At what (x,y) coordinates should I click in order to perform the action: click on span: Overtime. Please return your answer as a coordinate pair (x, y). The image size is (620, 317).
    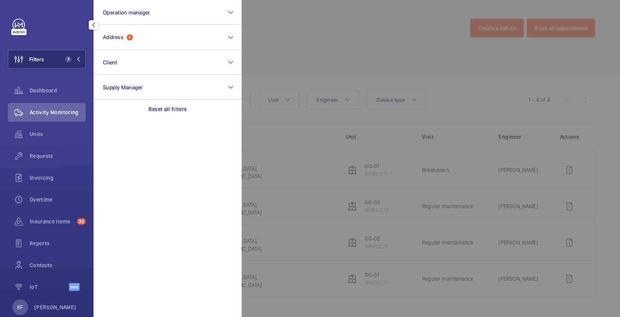
    Looking at the image, I should click on (58, 200).